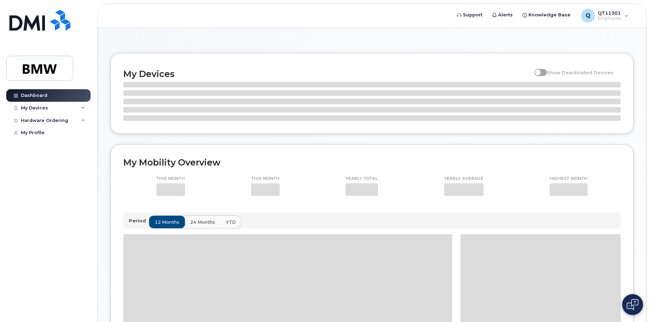 The width and height of the screenshot is (650, 322). What do you see at coordinates (464, 179) in the screenshot?
I see `p: Yearly average` at bounding box center [464, 179].